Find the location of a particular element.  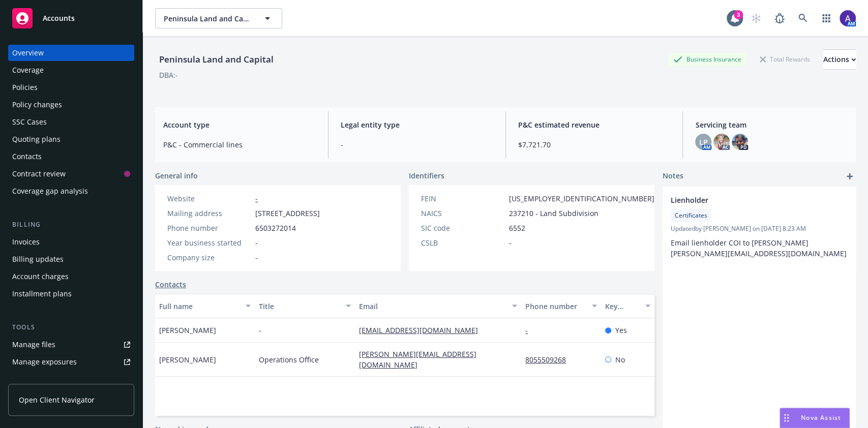

a: Policy changes is located at coordinates (71, 105).